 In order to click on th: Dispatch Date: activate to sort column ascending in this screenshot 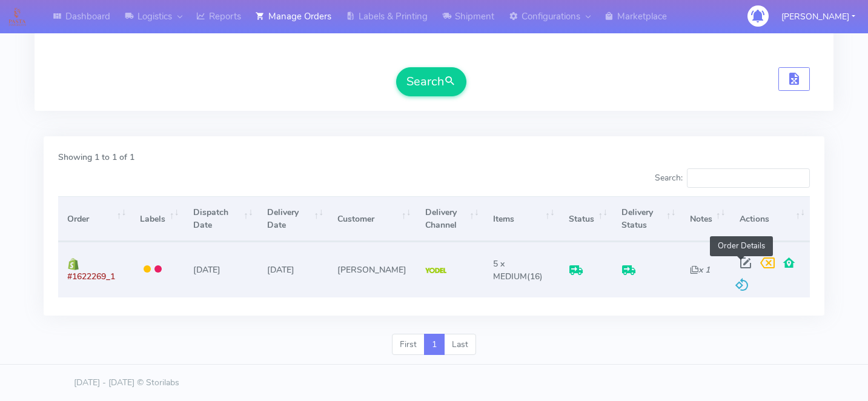, I will do `click(221, 219)`.